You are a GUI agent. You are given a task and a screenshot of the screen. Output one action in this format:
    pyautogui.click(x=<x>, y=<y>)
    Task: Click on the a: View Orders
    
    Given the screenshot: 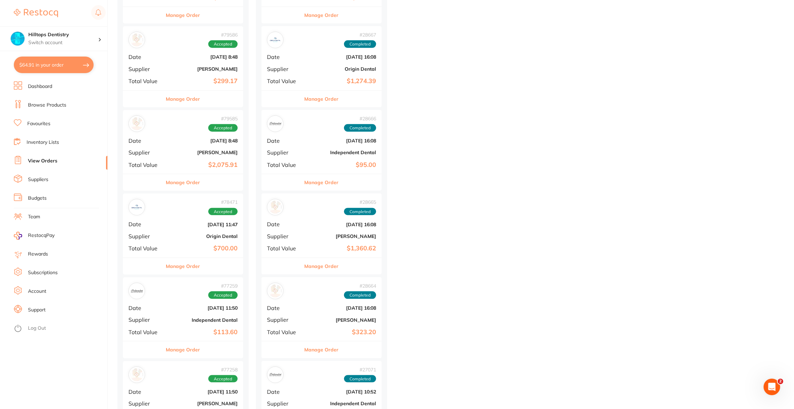 What is the action you would take?
    pyautogui.click(x=42, y=161)
    